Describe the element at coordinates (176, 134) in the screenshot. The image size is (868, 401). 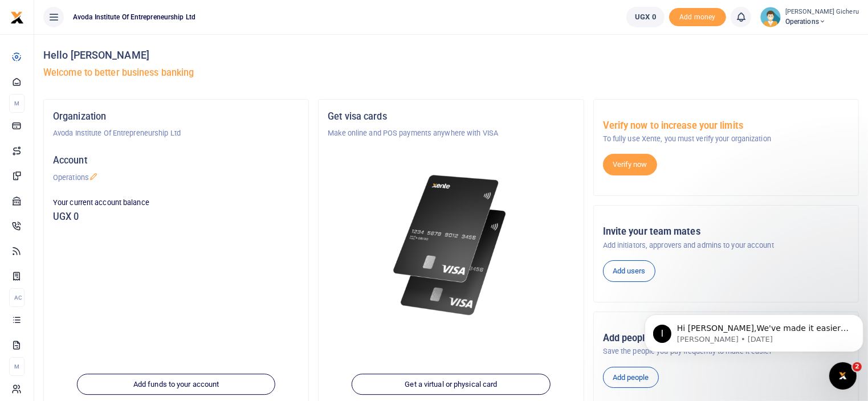
I see `p: Avoda Institute Of Entrepreneurship Ltd` at that location.